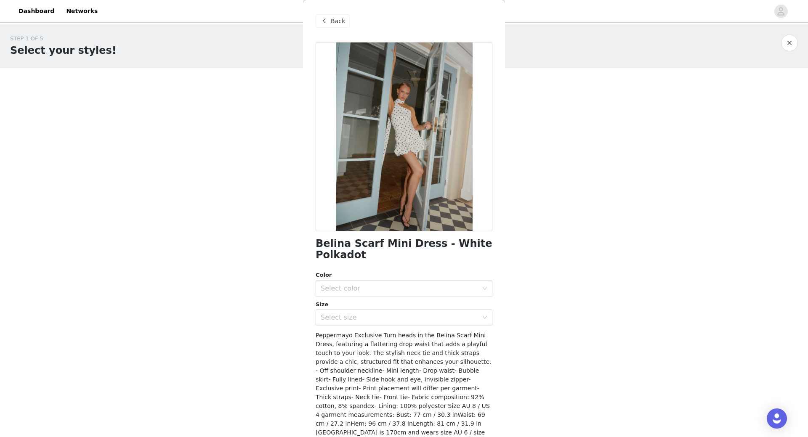 The image size is (808, 437). Describe the element at coordinates (36, 11) in the screenshot. I see `a: Dashboard` at that location.